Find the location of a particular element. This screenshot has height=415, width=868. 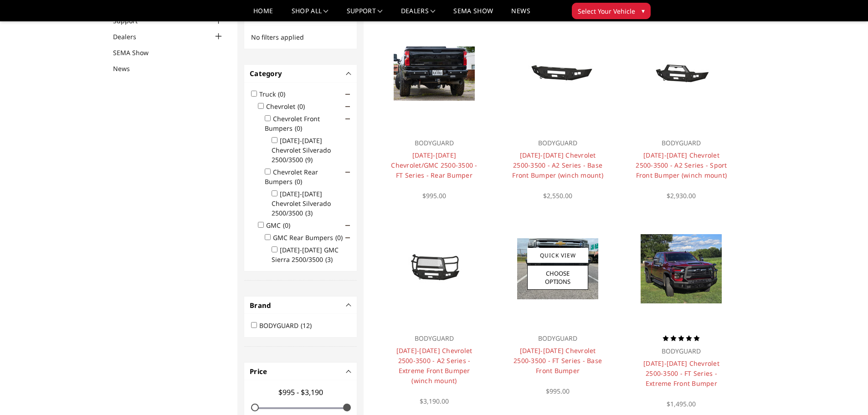

label: Truck is located at coordinates (275, 94).